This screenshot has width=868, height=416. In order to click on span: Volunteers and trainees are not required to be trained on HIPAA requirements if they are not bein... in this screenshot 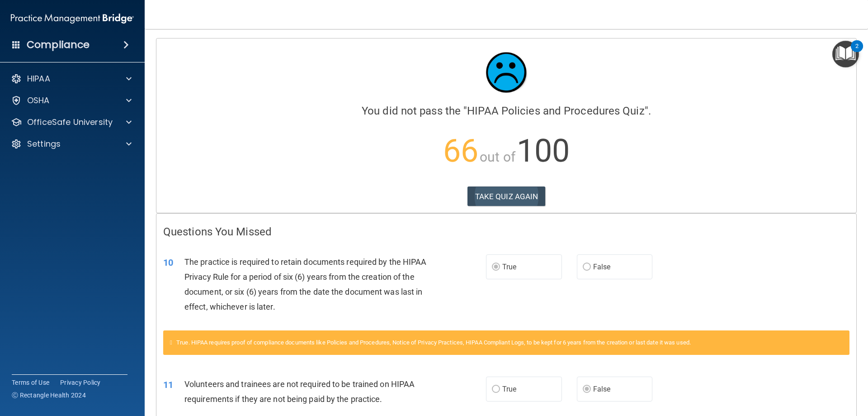, I will do `click(299, 392)`.